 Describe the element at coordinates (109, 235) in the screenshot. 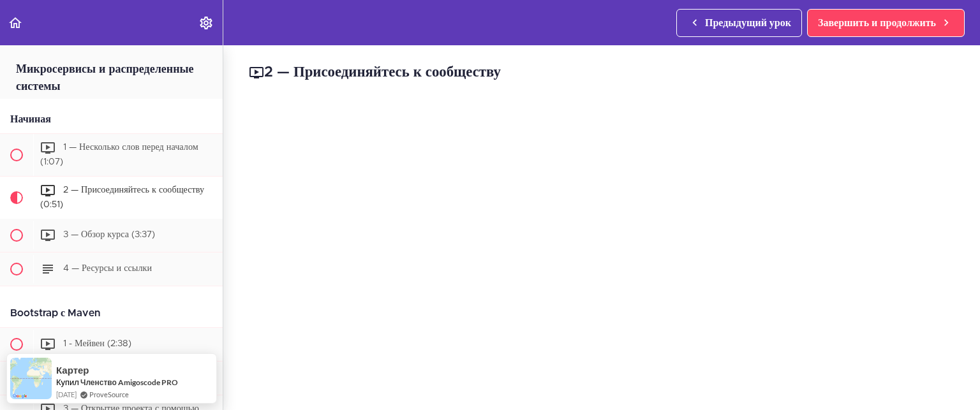

I see `font: 3 — Обзор курса (3:37)` at that location.